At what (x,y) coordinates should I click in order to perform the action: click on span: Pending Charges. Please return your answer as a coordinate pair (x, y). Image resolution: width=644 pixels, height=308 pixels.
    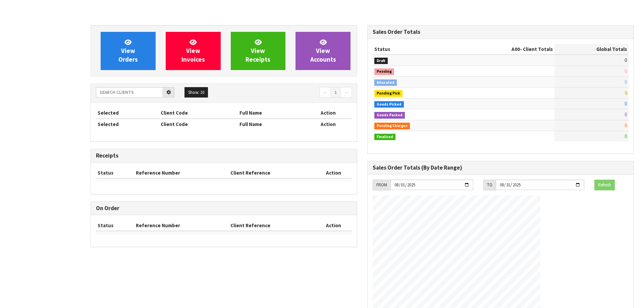
    Looking at the image, I should click on (392, 126).